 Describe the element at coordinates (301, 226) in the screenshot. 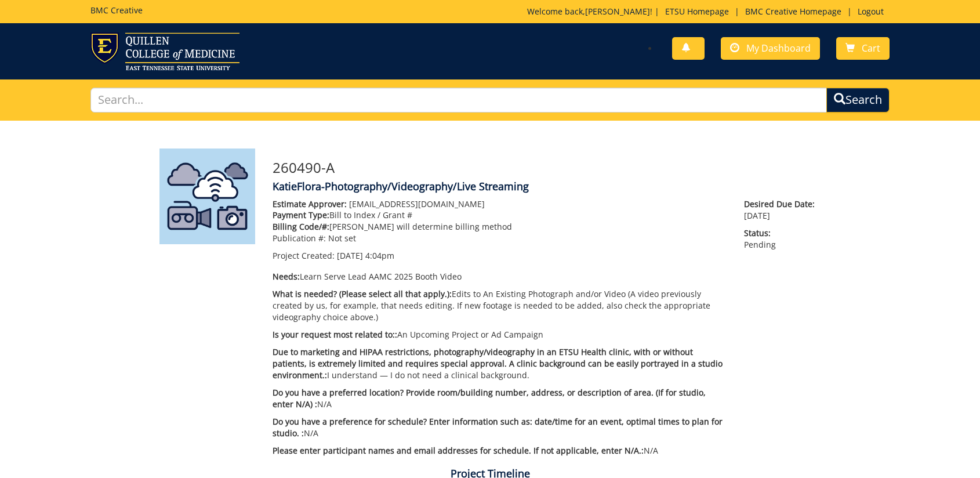

I see `span: Billing Code/#:` at that location.